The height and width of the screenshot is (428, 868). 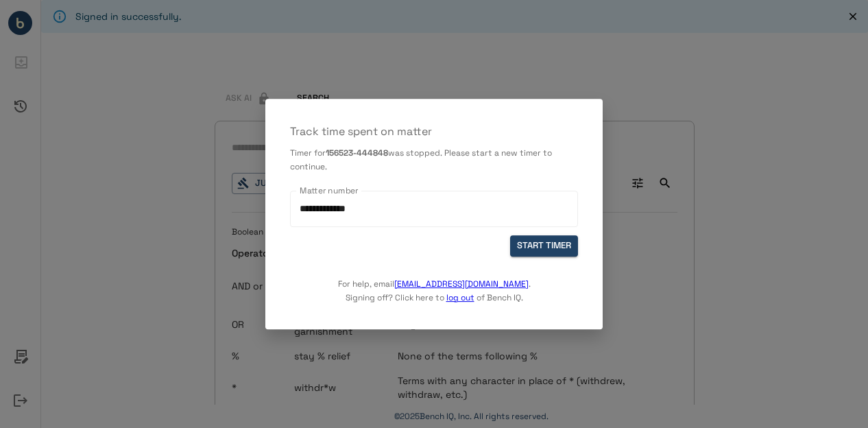 What do you see at coordinates (434, 132) in the screenshot?
I see `p: Track time spent on matter` at bounding box center [434, 132].